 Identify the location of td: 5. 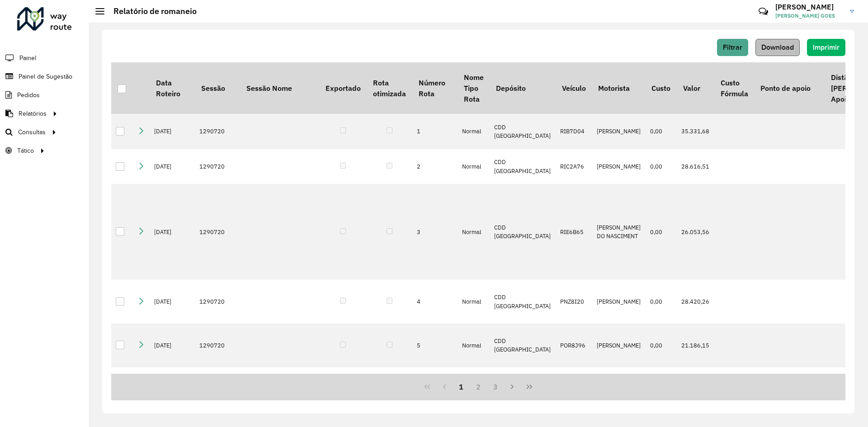
(435, 345).